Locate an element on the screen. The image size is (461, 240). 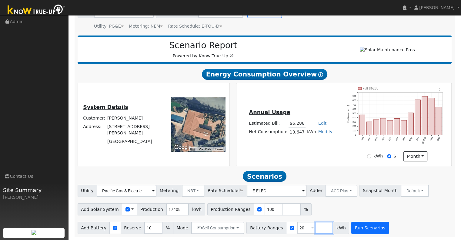
h2: Scenario Report is located at coordinates (203, 45).